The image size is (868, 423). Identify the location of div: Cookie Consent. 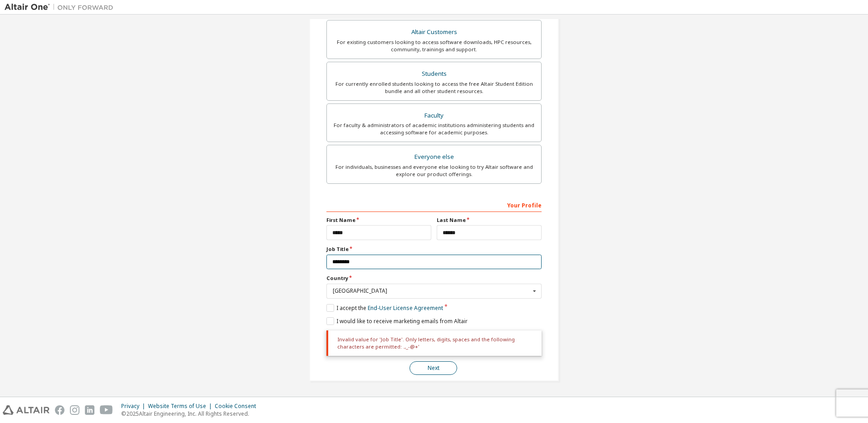
(238, 406).